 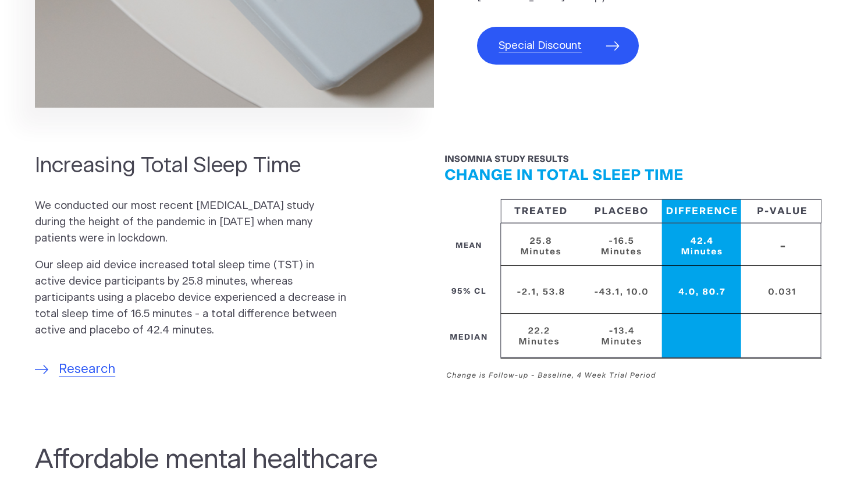 What do you see at coordinates (87, 369) in the screenshot?
I see `span: Research` at bounding box center [87, 369].